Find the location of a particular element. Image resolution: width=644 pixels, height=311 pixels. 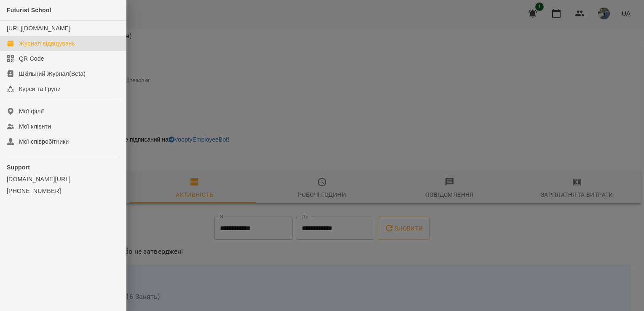

p: Support is located at coordinates (63, 167).